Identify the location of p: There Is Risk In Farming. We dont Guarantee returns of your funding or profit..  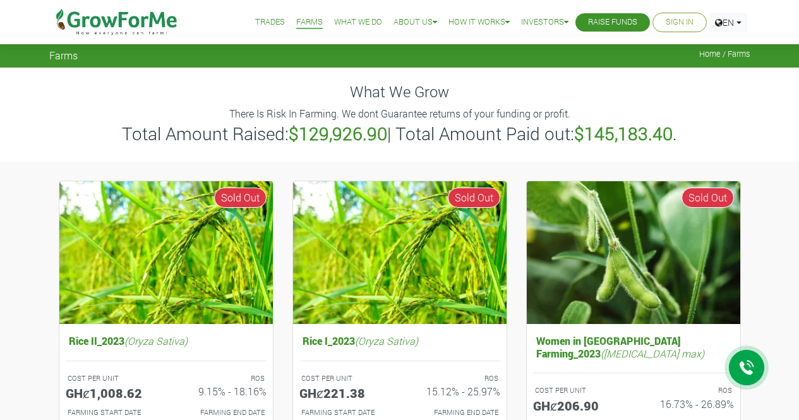
(400, 114).